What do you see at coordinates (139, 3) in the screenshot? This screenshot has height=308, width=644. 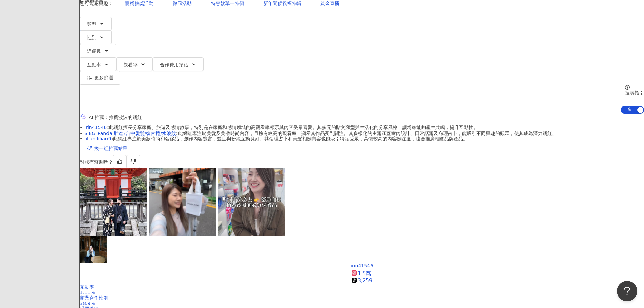 I see `span: 寵粉抽獎活動` at bounding box center [139, 3].